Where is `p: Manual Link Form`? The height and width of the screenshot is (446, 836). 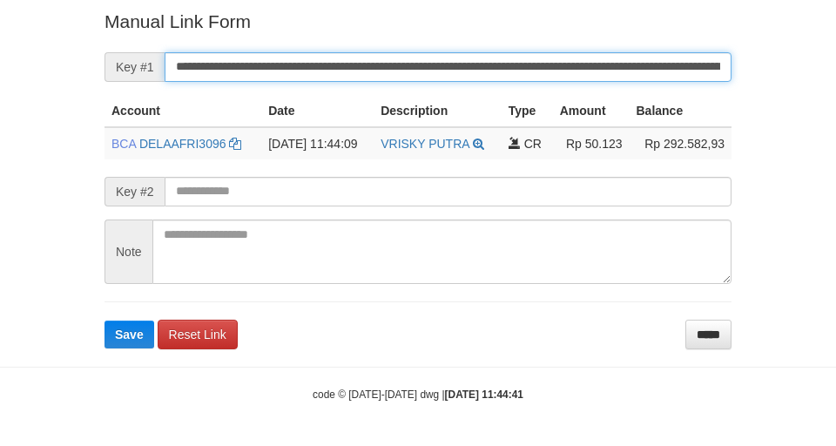 p: Manual Link Form is located at coordinates (418, 21).